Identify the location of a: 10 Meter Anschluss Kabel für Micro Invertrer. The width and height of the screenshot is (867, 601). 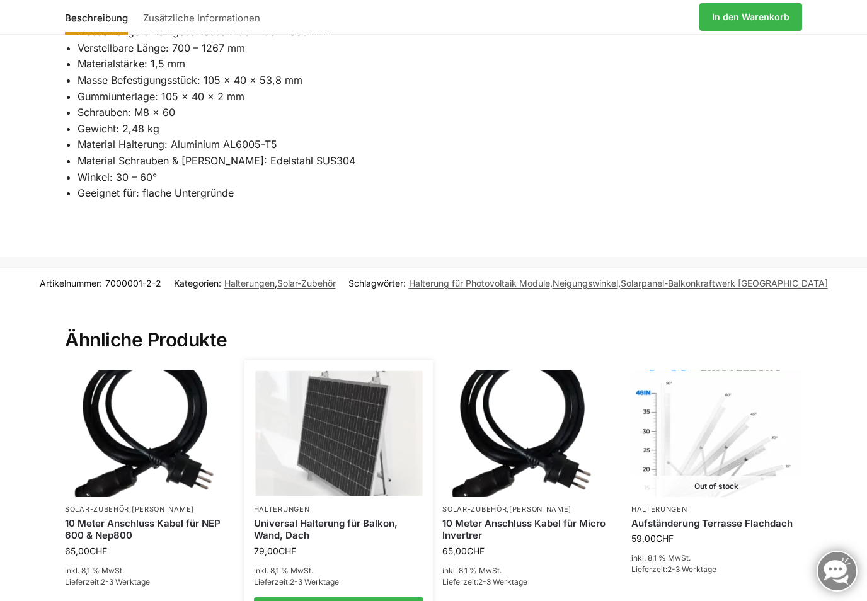
(527, 529).